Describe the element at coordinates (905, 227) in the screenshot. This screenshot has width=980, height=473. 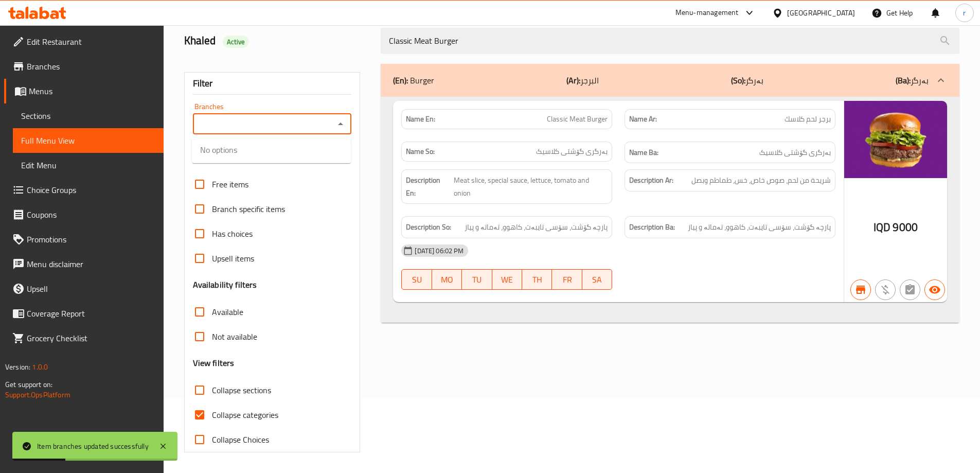
I see `span: 9000` at that location.